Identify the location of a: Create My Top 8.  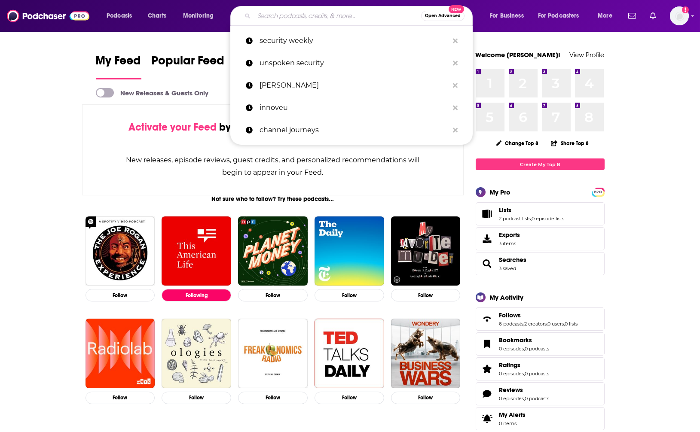
(540, 164).